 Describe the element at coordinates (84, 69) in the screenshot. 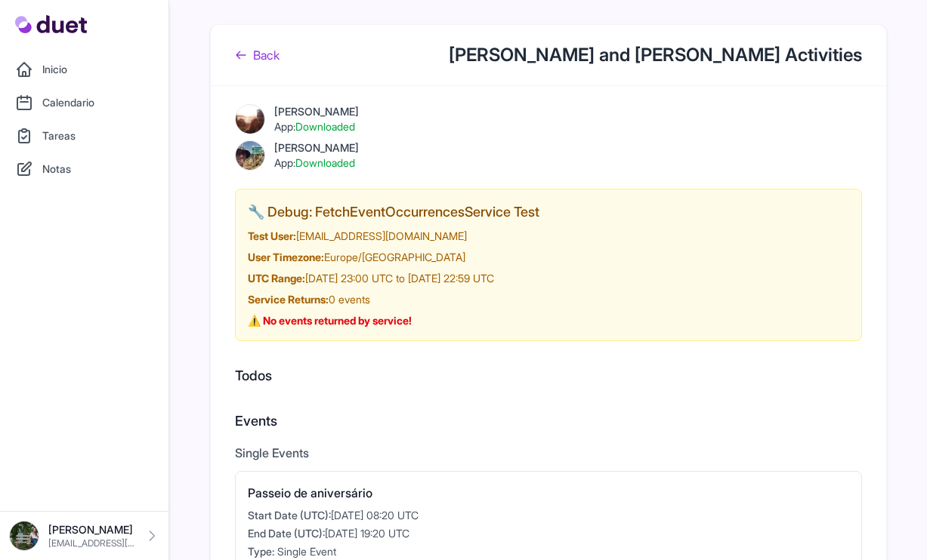

I see `a: Inicio` at that location.